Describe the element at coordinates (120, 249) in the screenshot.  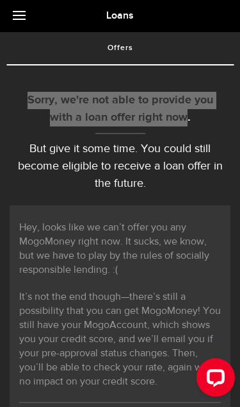
I see `p: Hey, looks like we can’t offer you any MogoMoney right now. It sucks, we know, but we have to pla...` at that location.